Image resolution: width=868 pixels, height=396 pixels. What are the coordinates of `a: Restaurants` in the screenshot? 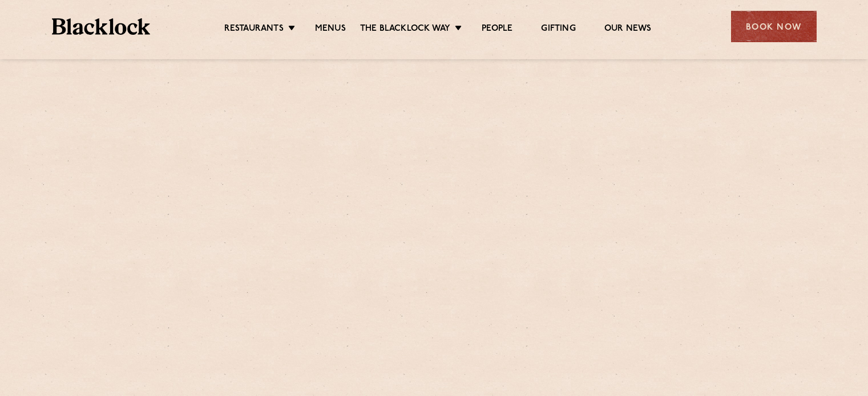 It's located at (254, 30).